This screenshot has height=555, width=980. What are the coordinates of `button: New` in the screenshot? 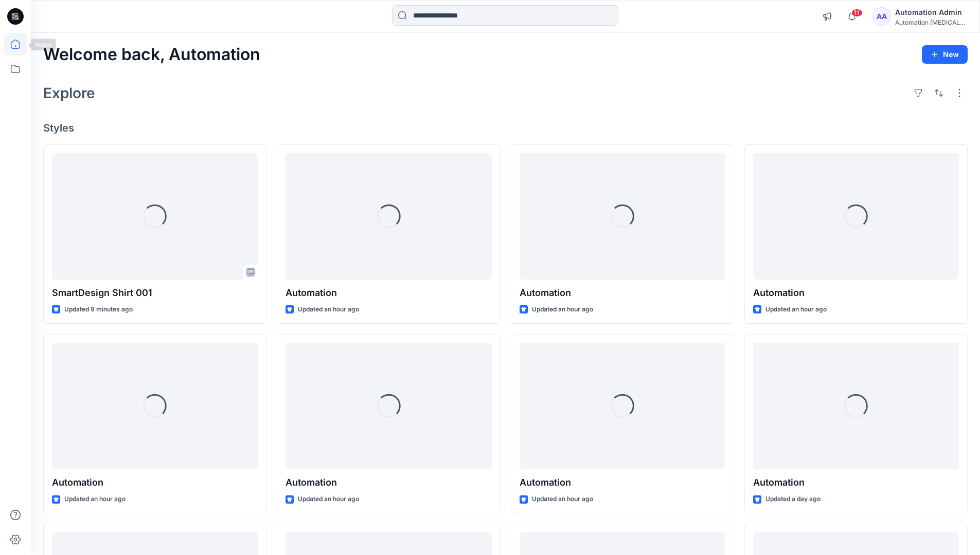 It's located at (944, 54).